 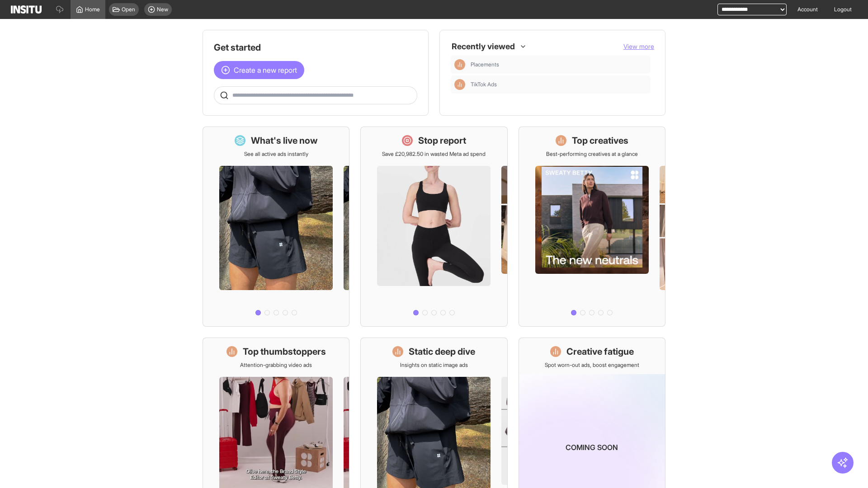 What do you see at coordinates (433, 226) in the screenshot?
I see `a: Stop reportSave £20,982.50 in wasted Meta ad spend` at bounding box center [433, 226].